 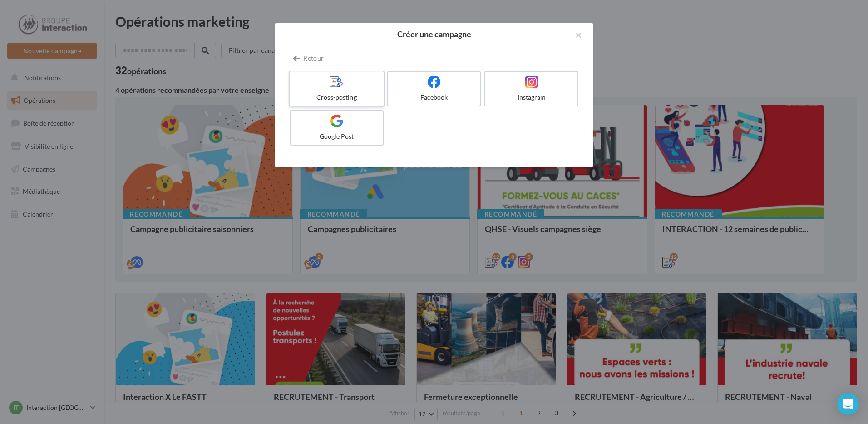 I want to click on div: Google Post, so click(x=337, y=136).